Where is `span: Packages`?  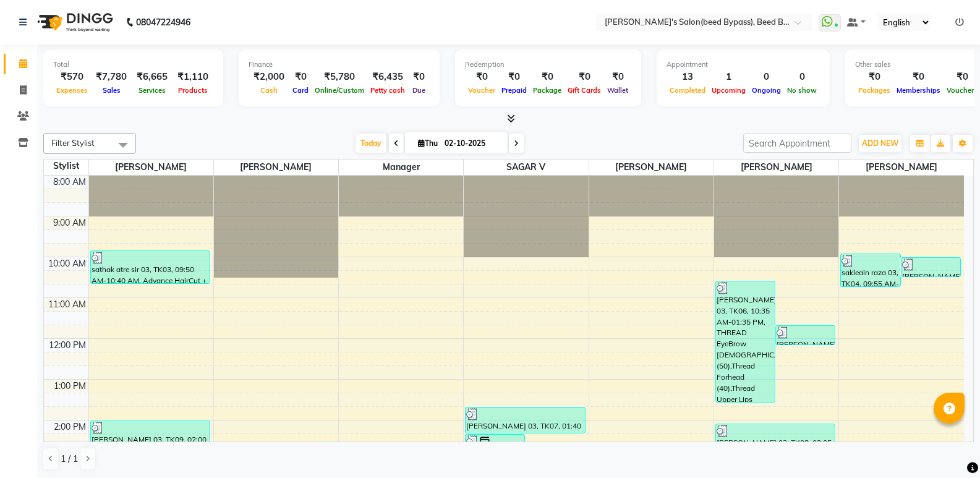 span: Packages is located at coordinates (874, 90).